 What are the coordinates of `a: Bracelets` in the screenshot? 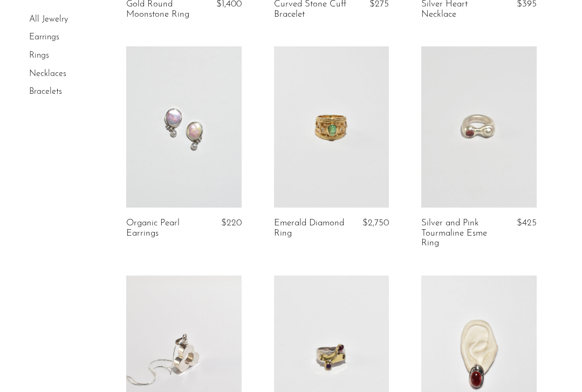 It's located at (45, 92).